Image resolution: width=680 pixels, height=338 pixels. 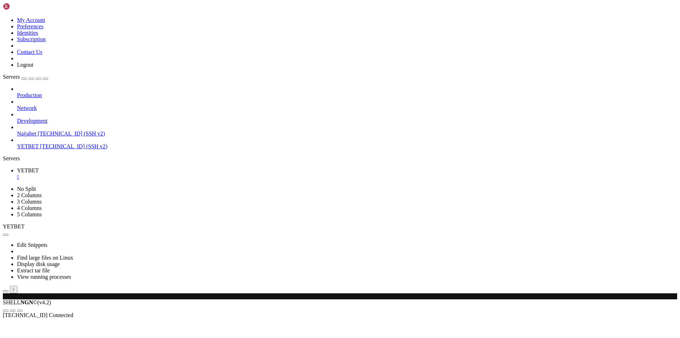 What do you see at coordinates (347, 174) in the screenshot?
I see `a: YETBET` at bounding box center [347, 174].